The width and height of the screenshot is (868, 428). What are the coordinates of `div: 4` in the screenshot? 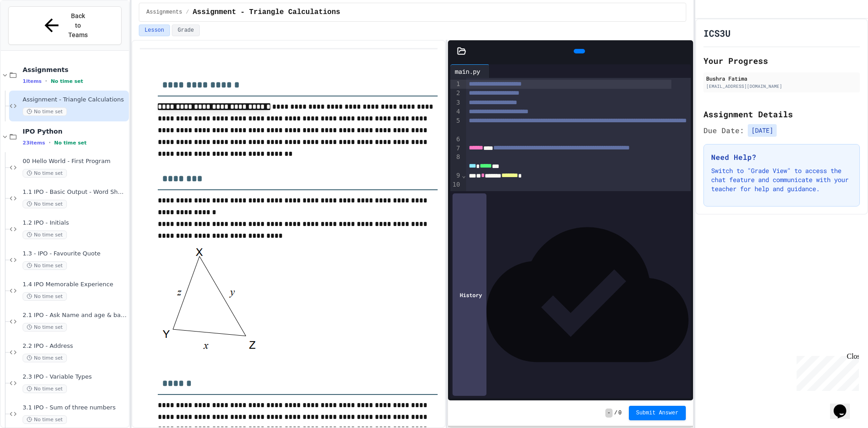 It's located at (456, 112).